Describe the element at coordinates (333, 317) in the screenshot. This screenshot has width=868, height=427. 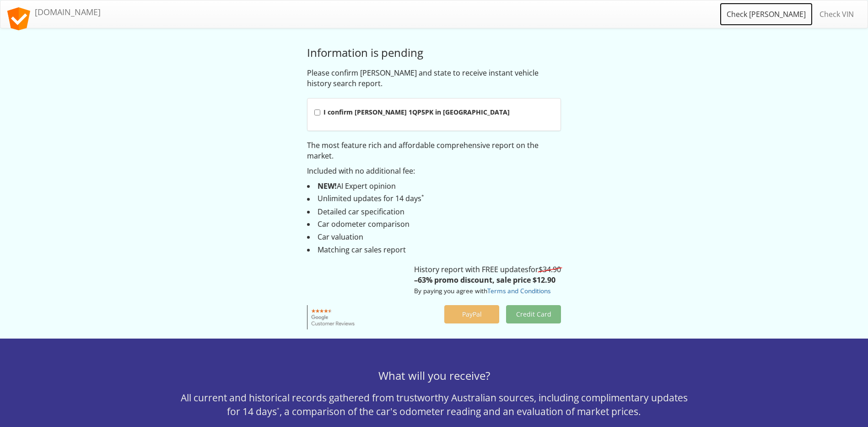
I see `img: Google customer reviews` at that location.